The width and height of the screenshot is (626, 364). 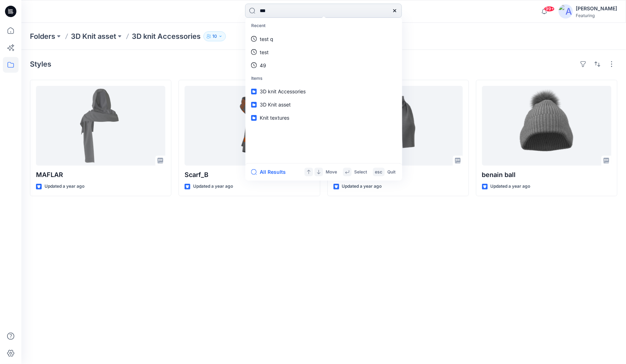 What do you see at coordinates (324, 78) in the screenshot?
I see `p: Items` at bounding box center [324, 78].